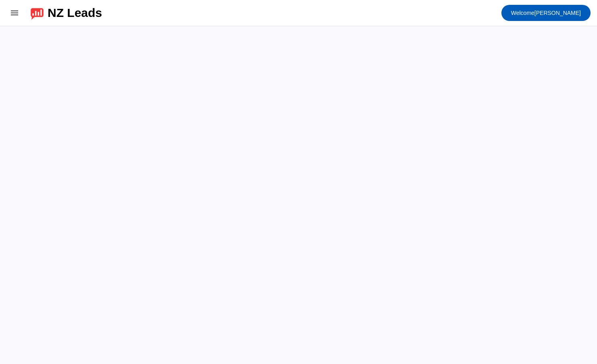  Describe the element at coordinates (523, 13) in the screenshot. I see `span: Welcome` at that location.